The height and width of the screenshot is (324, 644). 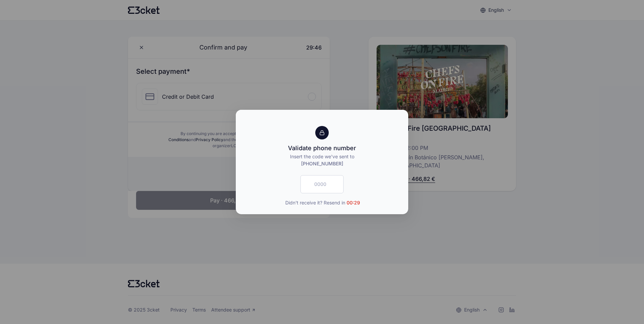 What do you see at coordinates (322, 184) in the screenshot?
I see `input: 0000` at bounding box center [322, 184].